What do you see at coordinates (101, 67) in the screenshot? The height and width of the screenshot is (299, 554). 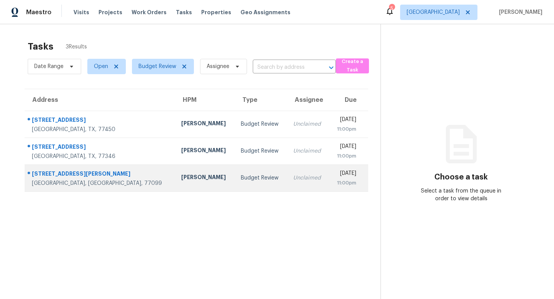 I see `span: Open` at bounding box center [101, 67].